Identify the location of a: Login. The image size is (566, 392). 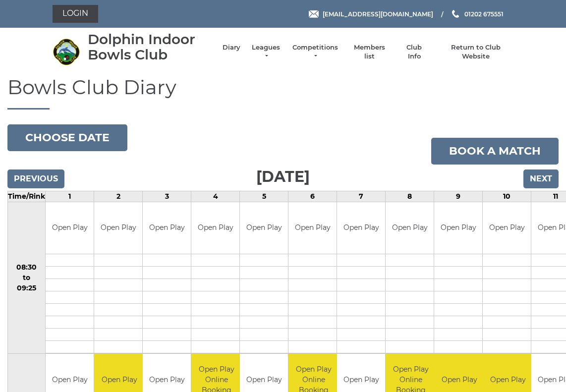
(75, 14).